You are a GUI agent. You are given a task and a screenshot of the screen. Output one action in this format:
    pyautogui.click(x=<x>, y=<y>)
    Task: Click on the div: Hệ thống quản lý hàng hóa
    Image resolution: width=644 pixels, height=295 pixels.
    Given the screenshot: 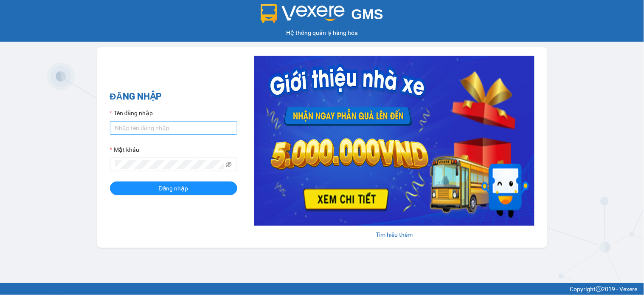 What is the action you would take?
    pyautogui.click(x=322, y=33)
    